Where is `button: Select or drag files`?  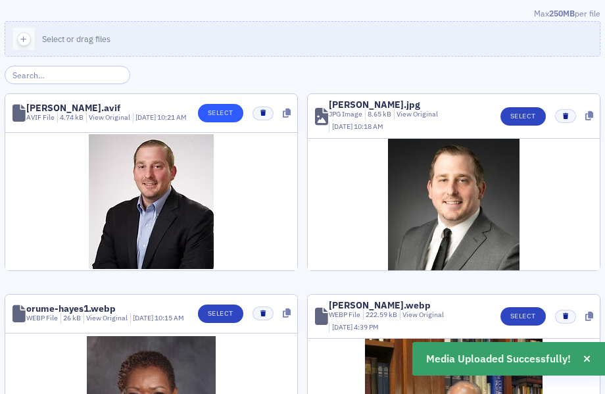 button: Select or drag files is located at coordinates (302, 39).